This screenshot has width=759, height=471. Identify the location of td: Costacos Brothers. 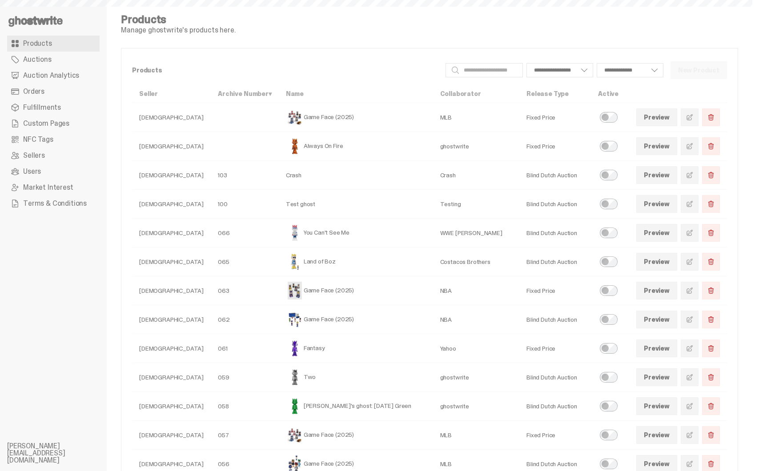
(476, 262).